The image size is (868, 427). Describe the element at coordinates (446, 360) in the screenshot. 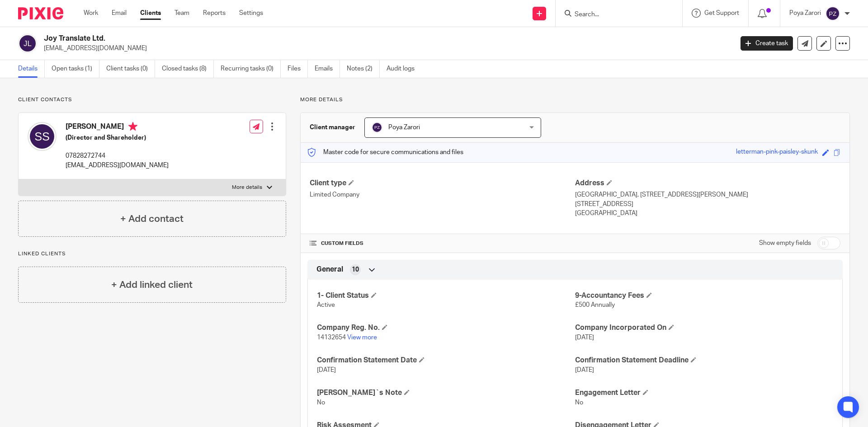

I see `h4: Confirmation Statement Date` at that location.